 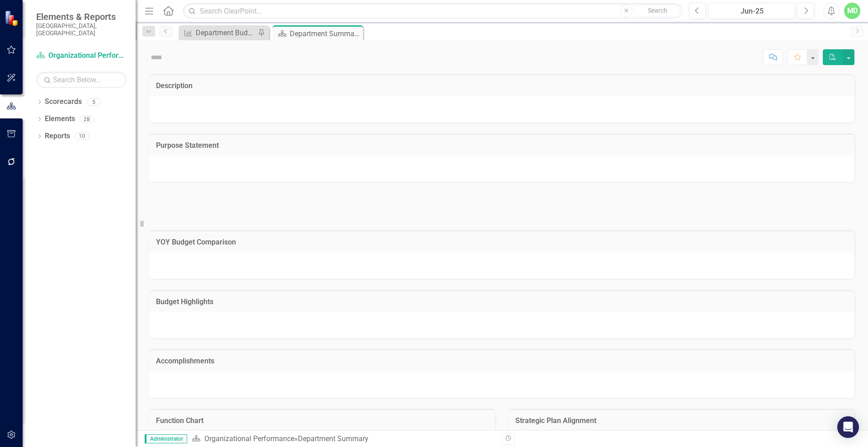 What do you see at coordinates (156, 57) in the screenshot?
I see `img: Not Defined` at bounding box center [156, 57].